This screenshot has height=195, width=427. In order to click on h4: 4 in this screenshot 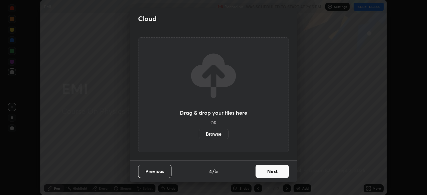, I will do `click(210, 171)`.